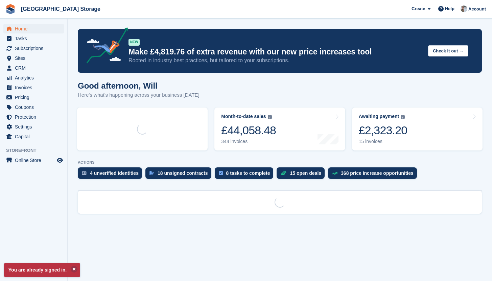  I want to click on p: You are already signed in., so click(42, 270).